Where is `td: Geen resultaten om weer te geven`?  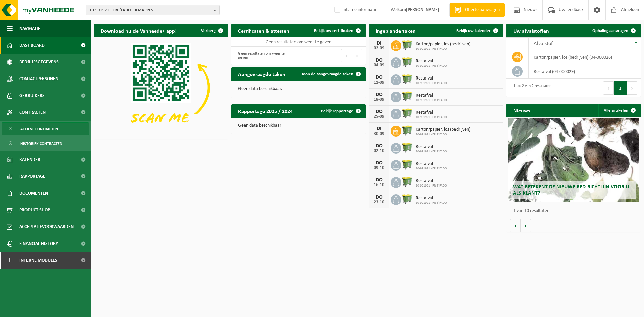
td: Geen resultaten om weer te geven is located at coordinates (299, 42).